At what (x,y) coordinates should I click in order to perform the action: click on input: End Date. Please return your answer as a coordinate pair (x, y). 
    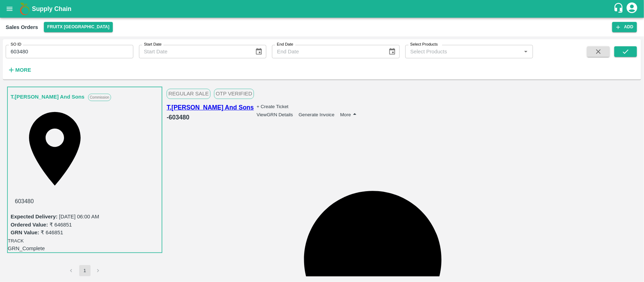
    Looking at the image, I should click on (327, 52).